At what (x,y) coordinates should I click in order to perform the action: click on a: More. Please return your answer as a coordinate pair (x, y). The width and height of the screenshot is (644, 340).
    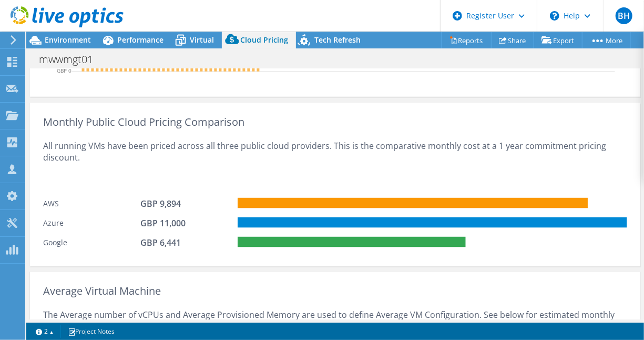
    Looking at the image, I should click on (606, 40).